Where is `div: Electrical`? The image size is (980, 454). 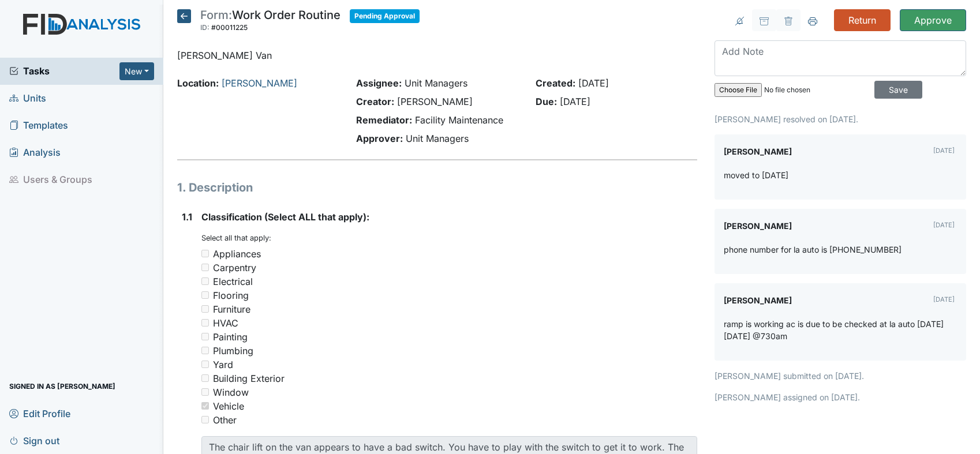 div: Electrical is located at coordinates (233, 281).